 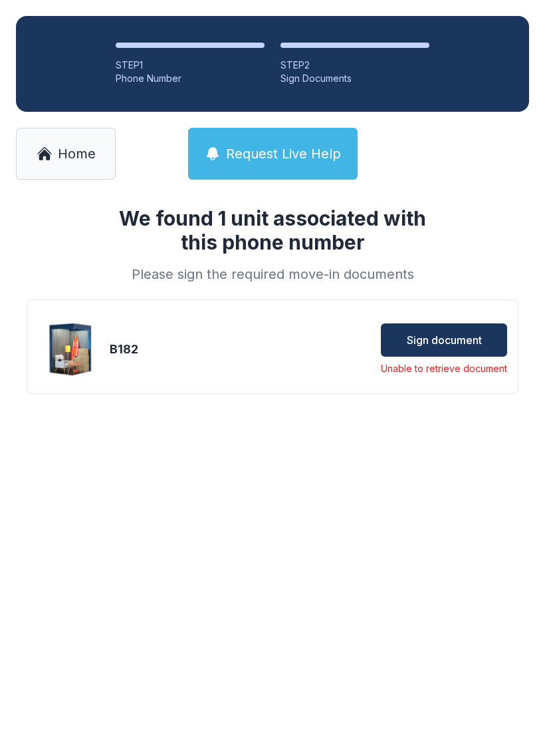 What do you see at coordinates (273, 274) in the screenshot?
I see `div: Please sign the required move-in documents` at bounding box center [273, 274].